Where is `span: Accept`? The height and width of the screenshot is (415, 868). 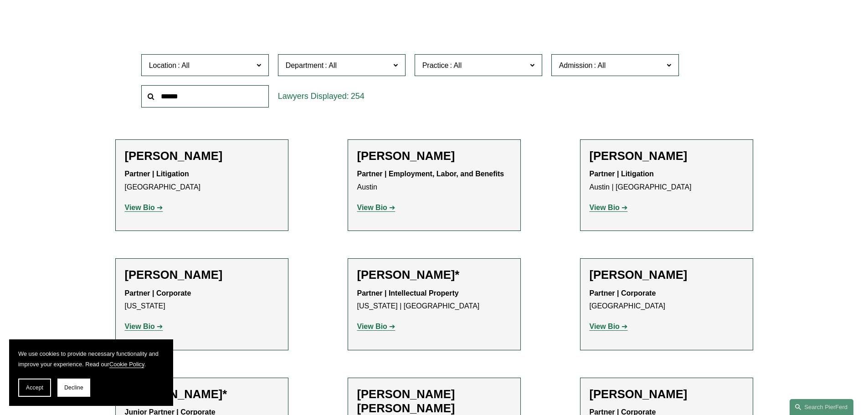
span: Accept is located at coordinates (35, 388).